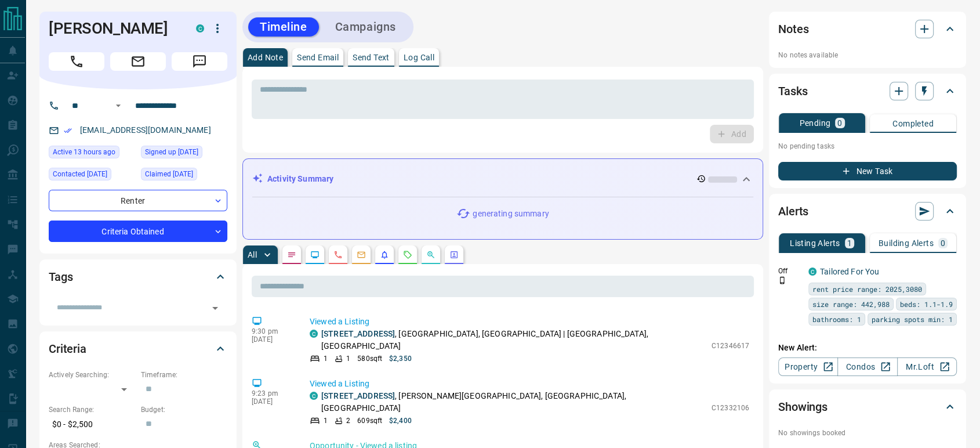 The image size is (980, 448). Describe the element at coordinates (851, 304) in the screenshot. I see `span: size range: 442,988` at that location.